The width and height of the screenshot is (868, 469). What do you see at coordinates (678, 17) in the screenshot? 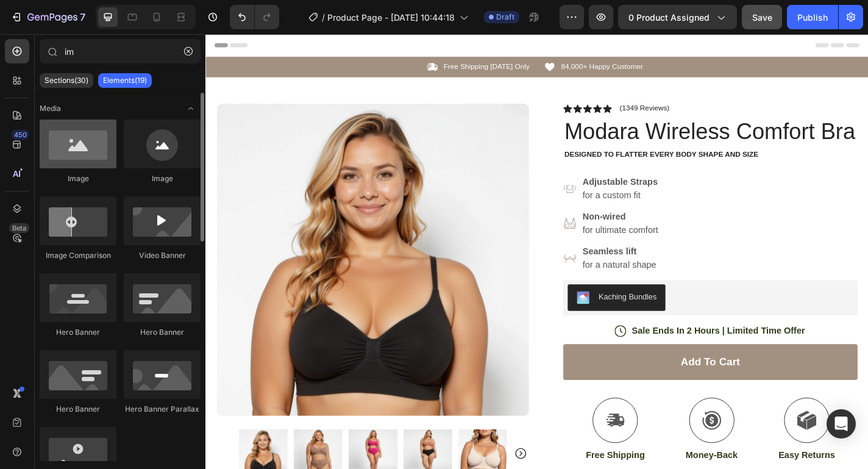
I see `button: 0 product assigned` at bounding box center [678, 17].